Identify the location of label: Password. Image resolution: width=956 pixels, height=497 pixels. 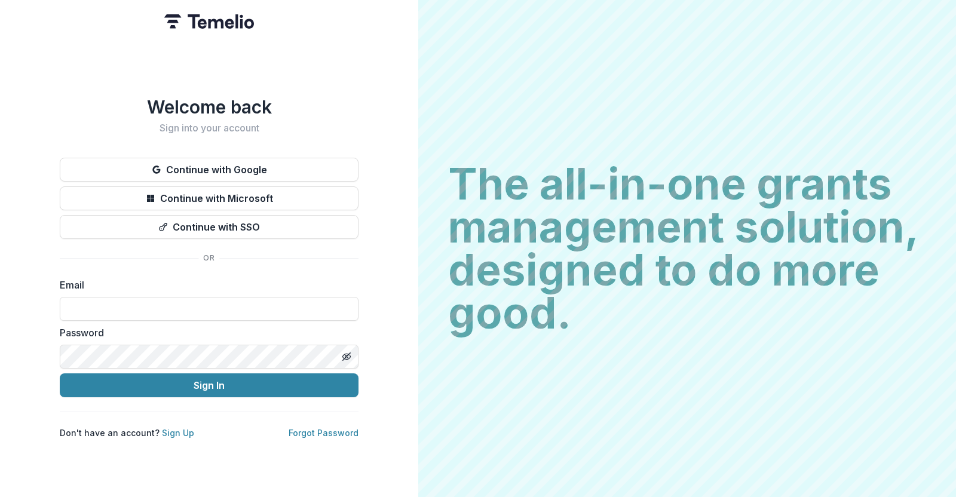
(206, 333).